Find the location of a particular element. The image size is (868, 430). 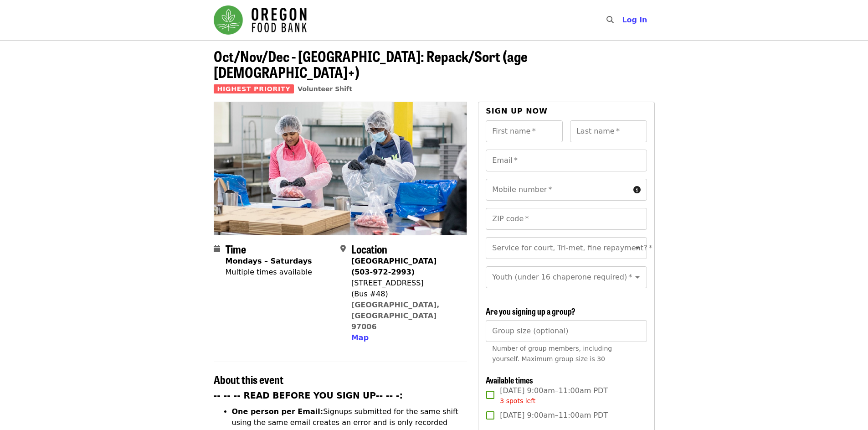

span: Location is located at coordinates (369, 248).